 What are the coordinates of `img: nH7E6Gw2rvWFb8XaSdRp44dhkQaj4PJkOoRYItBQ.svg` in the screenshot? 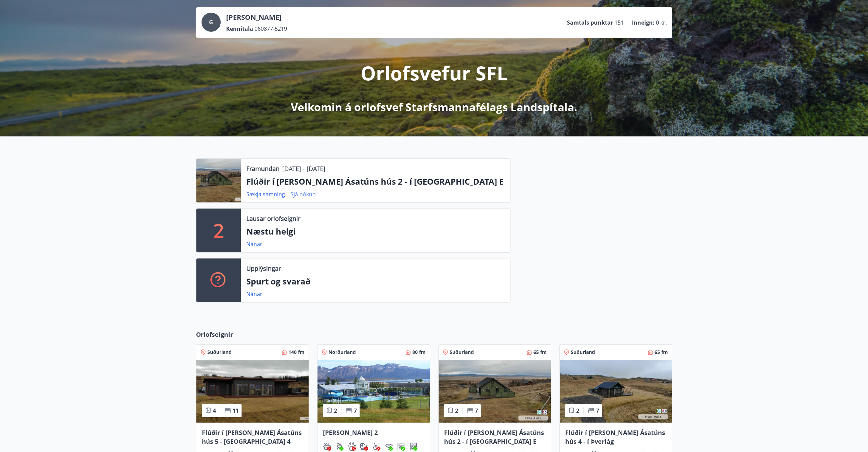 It's located at (364, 447).